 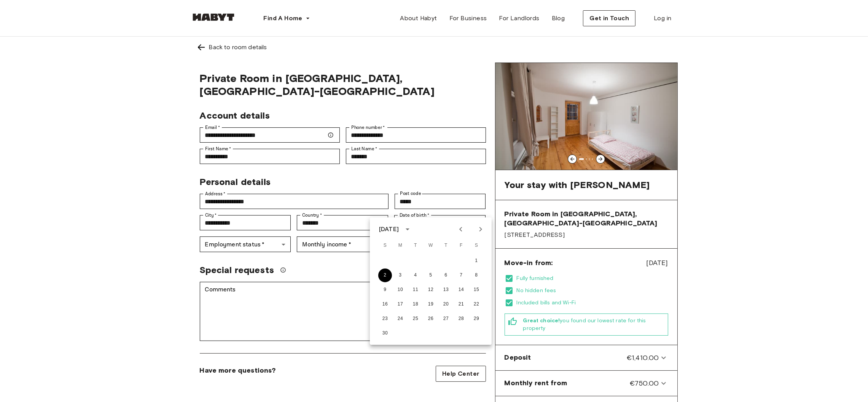 I want to click on button: 6, so click(x=446, y=275).